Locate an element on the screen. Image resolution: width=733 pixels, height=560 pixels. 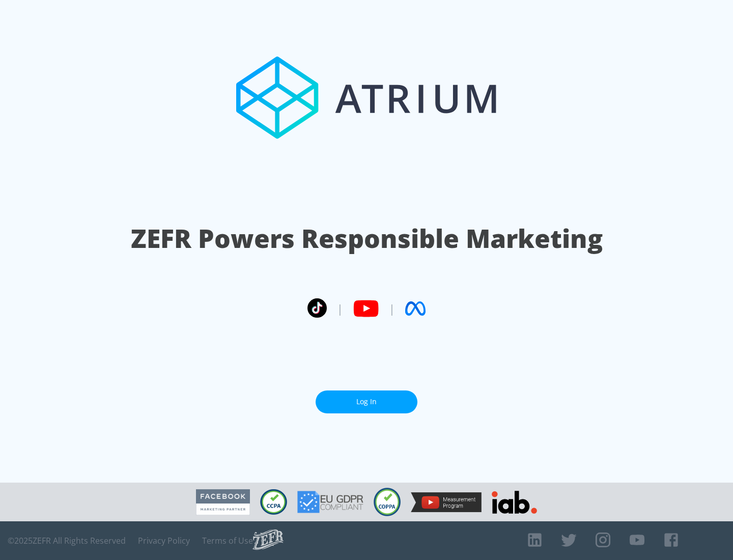
img: YouTube Measurement Program is located at coordinates (446, 501).